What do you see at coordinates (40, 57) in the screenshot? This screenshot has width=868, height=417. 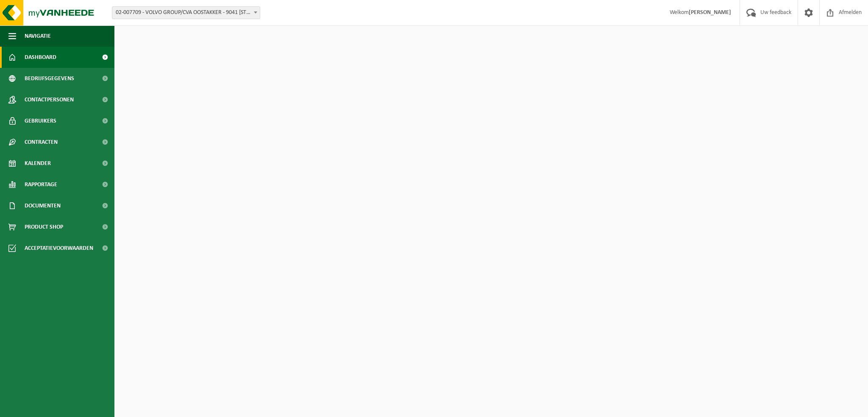 I see `span: Dashboard` at bounding box center [40, 57].